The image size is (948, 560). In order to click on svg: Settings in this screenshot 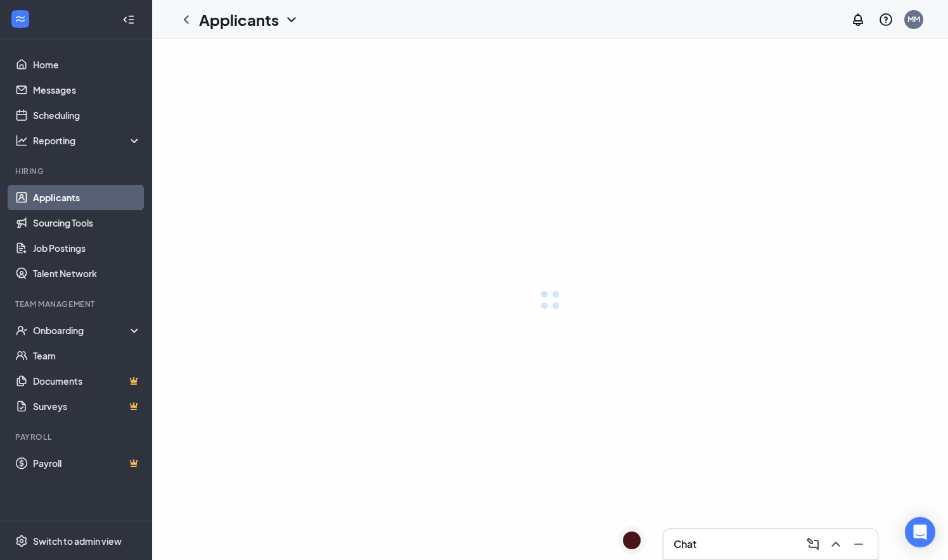, I will do `click(22, 541)`.